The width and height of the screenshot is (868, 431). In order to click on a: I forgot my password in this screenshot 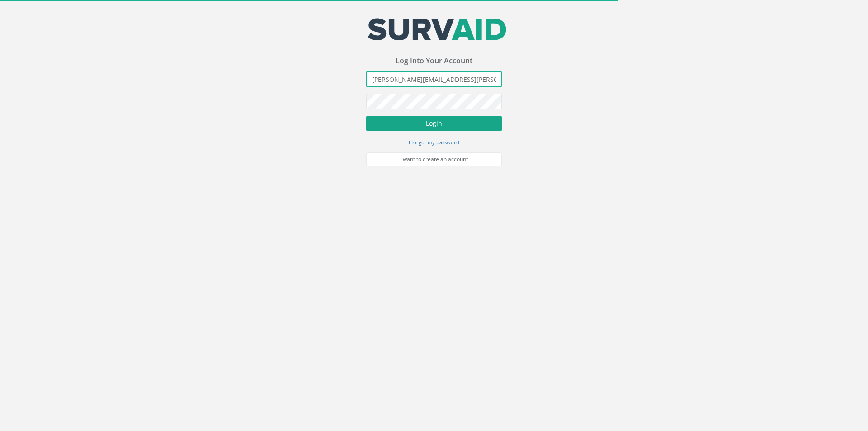, I will do `click(434, 142)`.